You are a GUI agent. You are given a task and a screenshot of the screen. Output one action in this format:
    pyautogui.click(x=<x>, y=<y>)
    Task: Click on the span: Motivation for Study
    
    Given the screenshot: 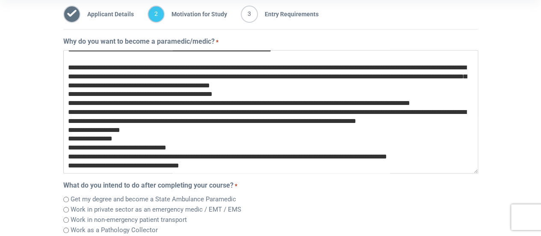 What is the action you would take?
    pyautogui.click(x=196, y=14)
    